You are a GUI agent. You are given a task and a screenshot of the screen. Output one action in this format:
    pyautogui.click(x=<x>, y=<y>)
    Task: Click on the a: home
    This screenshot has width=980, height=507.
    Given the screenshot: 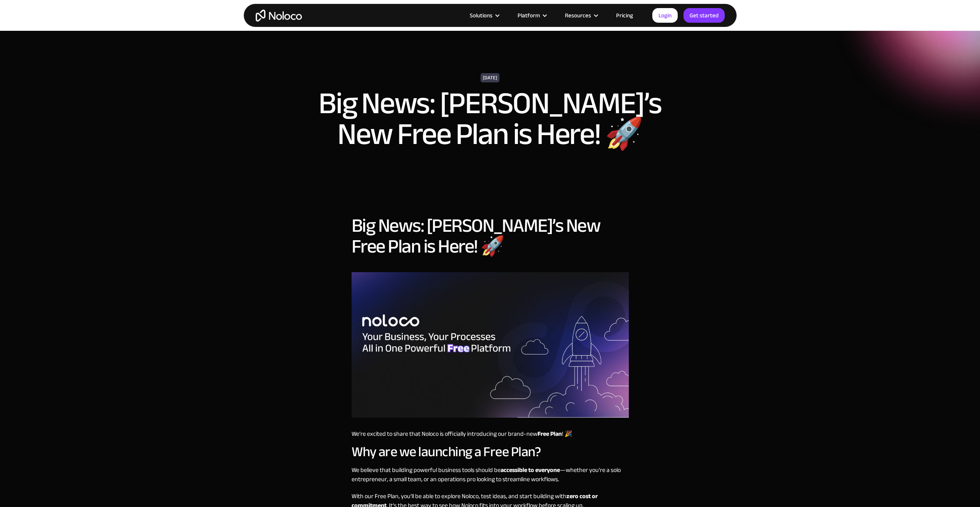 What is the action you would take?
    pyautogui.click(x=279, y=15)
    